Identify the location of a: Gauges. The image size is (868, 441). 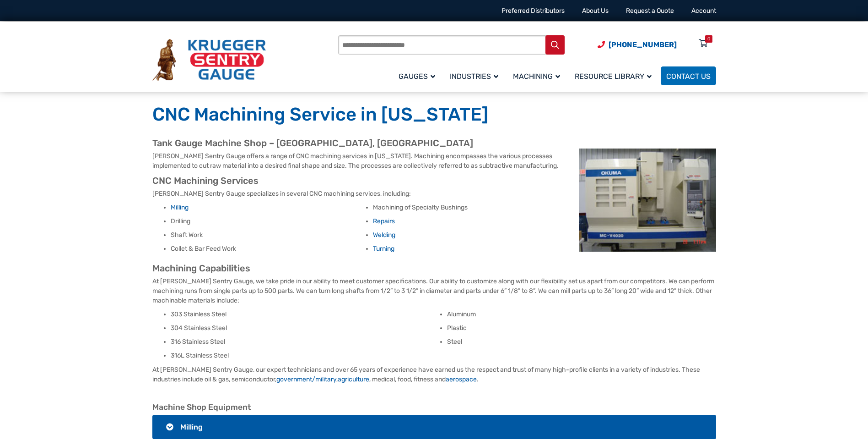
(419, 76).